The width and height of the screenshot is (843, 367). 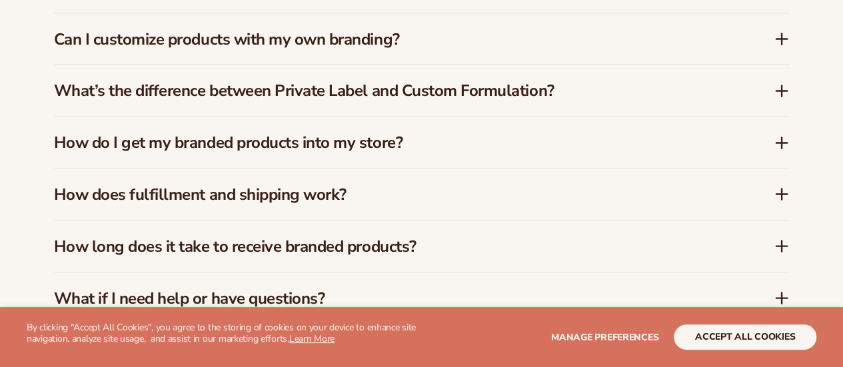 What do you see at coordinates (394, 299) in the screenshot?
I see `h3: What if I need help or have questions?` at bounding box center [394, 299].